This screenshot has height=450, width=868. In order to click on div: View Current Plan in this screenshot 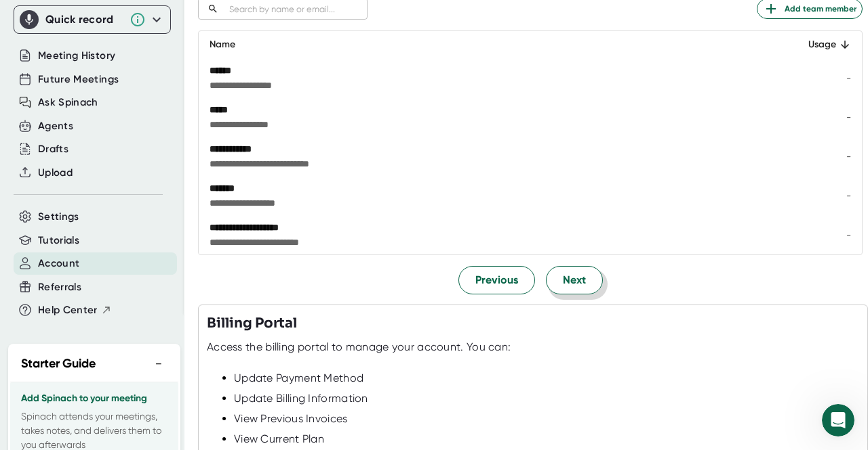, I will do `click(547, 440)`.